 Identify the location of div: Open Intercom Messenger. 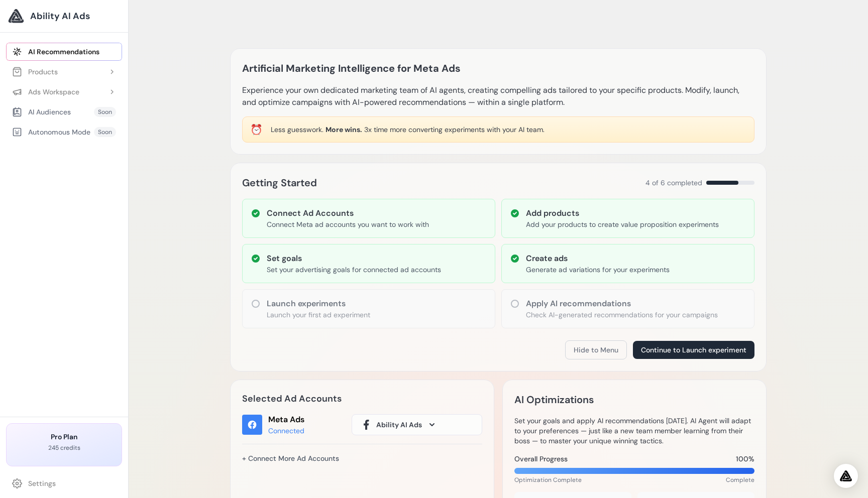
(846, 476).